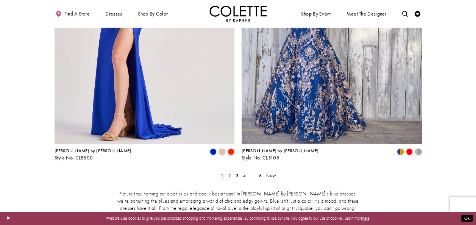  What do you see at coordinates (93, 155) in the screenshot?
I see `div: Colette by Daphne Style No. CL8500` at bounding box center [93, 155].